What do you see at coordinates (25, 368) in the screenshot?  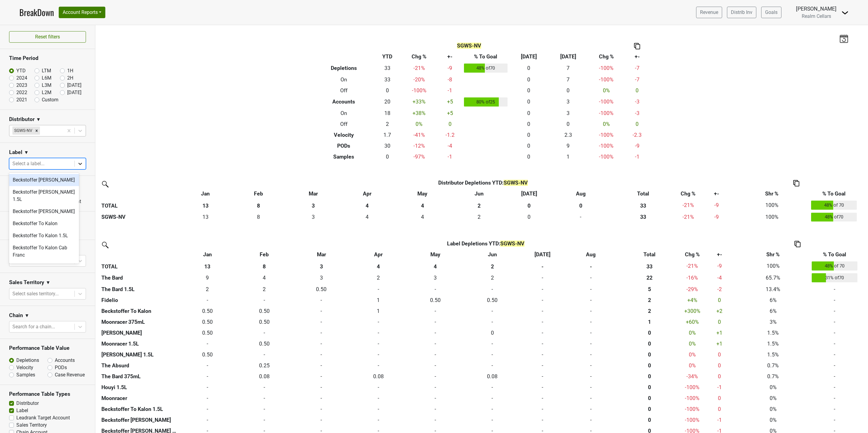 I see `label: Velocity` at bounding box center [25, 368].